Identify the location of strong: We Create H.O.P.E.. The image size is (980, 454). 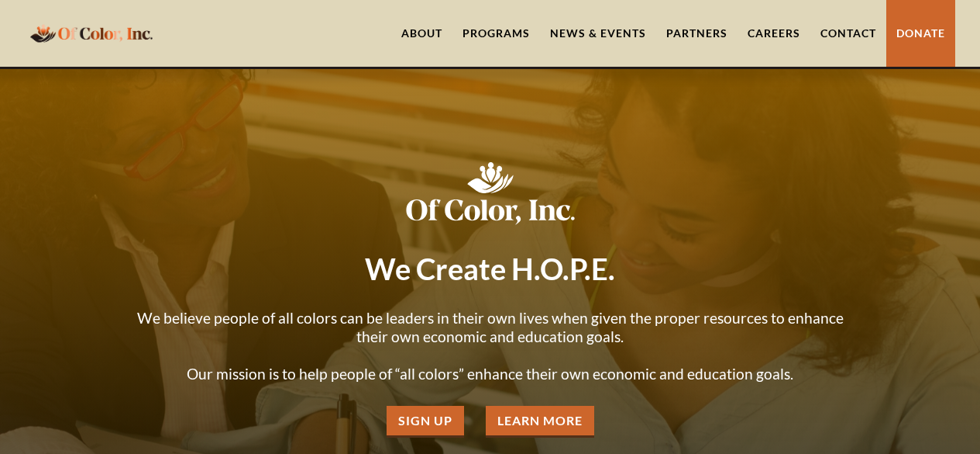
(490, 268).